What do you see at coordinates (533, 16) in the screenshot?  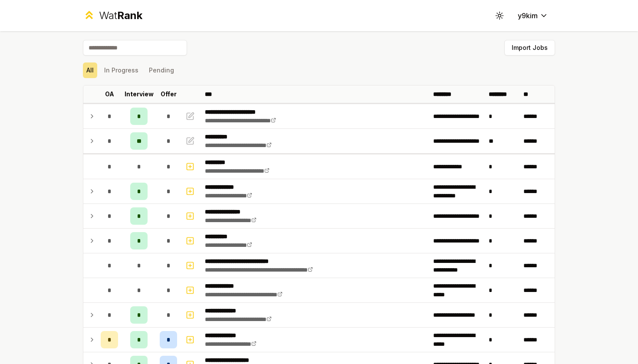 I see `button: y9kim` at bounding box center [533, 16].